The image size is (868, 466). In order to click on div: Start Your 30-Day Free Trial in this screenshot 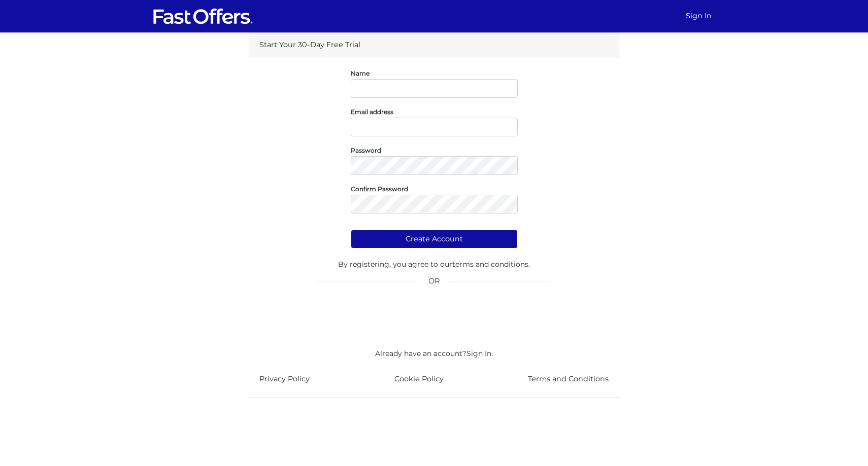, I will do `click(434, 45)`.